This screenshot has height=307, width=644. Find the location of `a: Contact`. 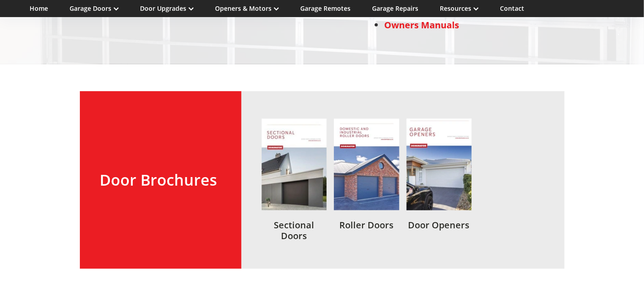

a: Contact is located at coordinates (513, 8).